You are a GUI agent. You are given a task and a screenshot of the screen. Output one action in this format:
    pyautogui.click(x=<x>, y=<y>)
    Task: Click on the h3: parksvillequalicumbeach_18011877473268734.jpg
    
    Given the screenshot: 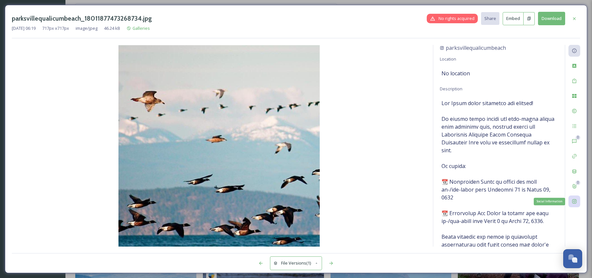 What is the action you would take?
    pyautogui.click(x=82, y=18)
    